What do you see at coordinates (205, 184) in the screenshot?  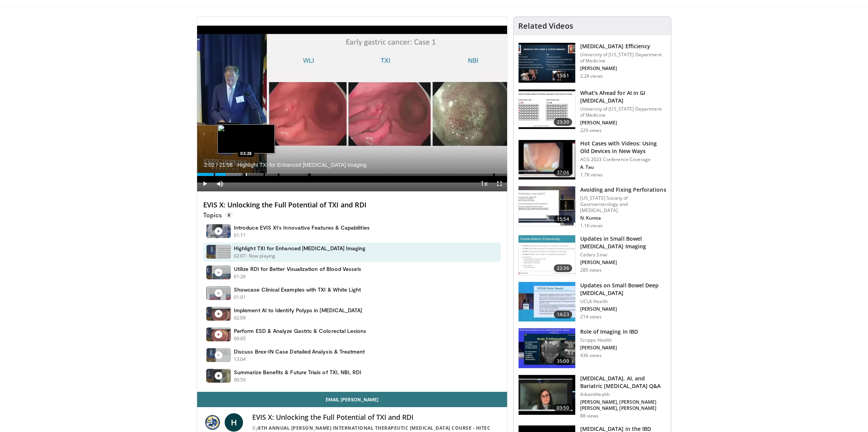 I see `button: Play` at bounding box center [205, 184].